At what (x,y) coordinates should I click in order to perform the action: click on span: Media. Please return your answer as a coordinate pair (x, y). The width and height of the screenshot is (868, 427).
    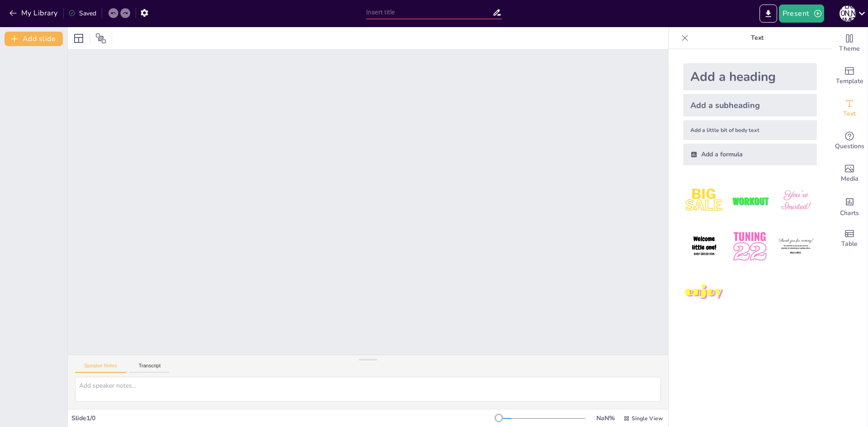
    Looking at the image, I should click on (850, 179).